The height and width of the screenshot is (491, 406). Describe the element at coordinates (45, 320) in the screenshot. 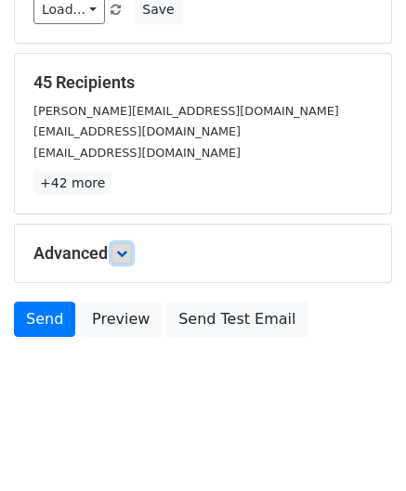

I see `a: Send` at that location.